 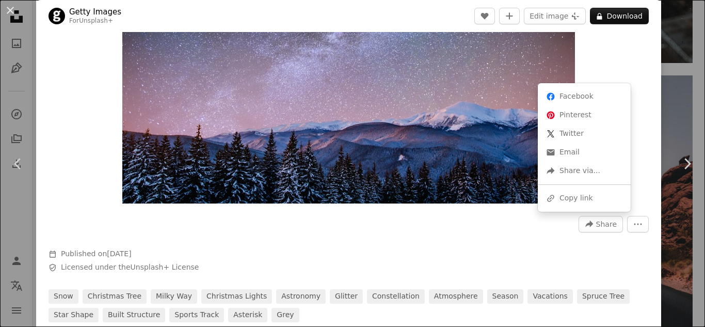 I want to click on button: More Actions, so click(x=638, y=224).